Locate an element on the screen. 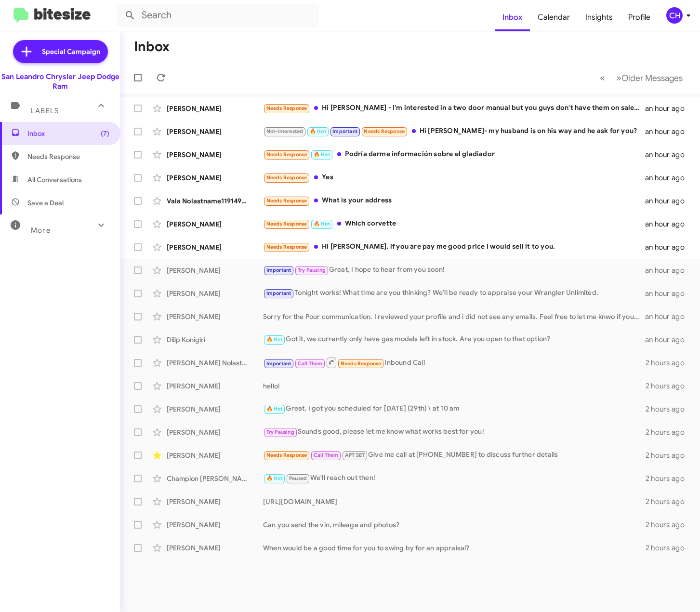 This screenshot has width=700, height=612. div: Tonight works! What time are you thinking? We’ll be ready to appraise your Wrangler Unlimited. is located at coordinates (454, 293).